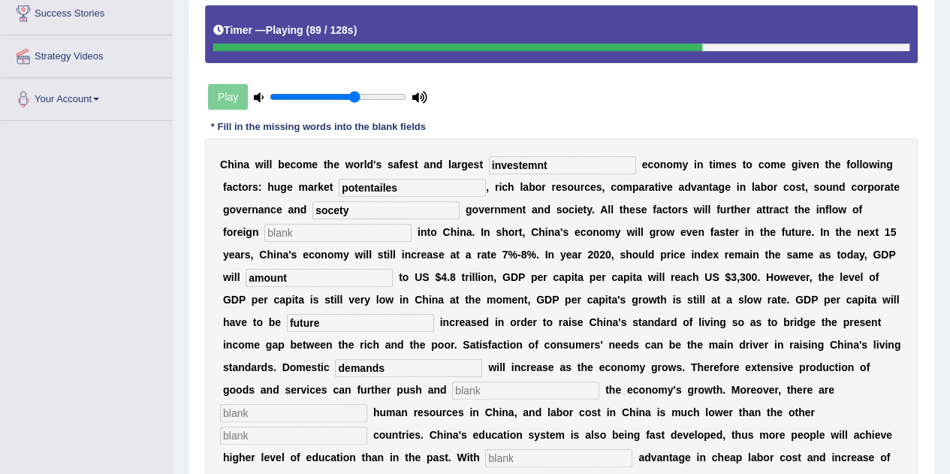 The image size is (950, 474). What do you see at coordinates (285, 30) in the screenshot?
I see `h5: Timer —` at bounding box center [285, 30].